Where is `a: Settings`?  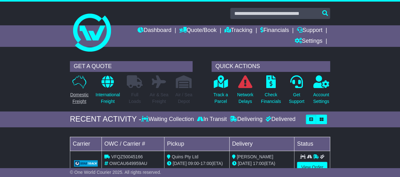 a: Settings is located at coordinates (308, 41).